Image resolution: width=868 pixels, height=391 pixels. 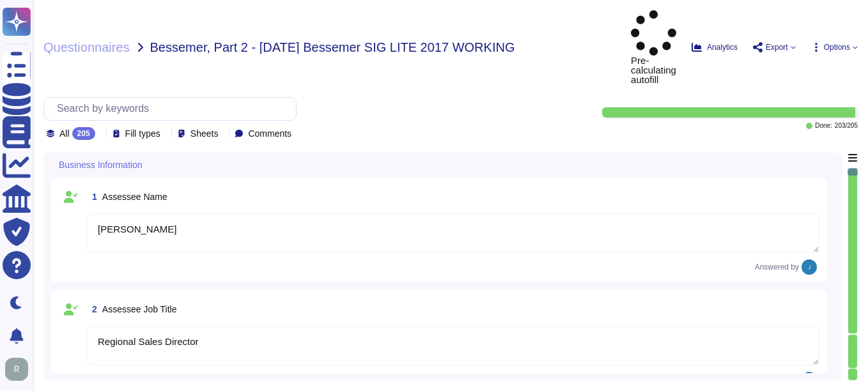 What do you see at coordinates (270, 134) in the screenshot?
I see `span: Comments` at bounding box center [270, 134].